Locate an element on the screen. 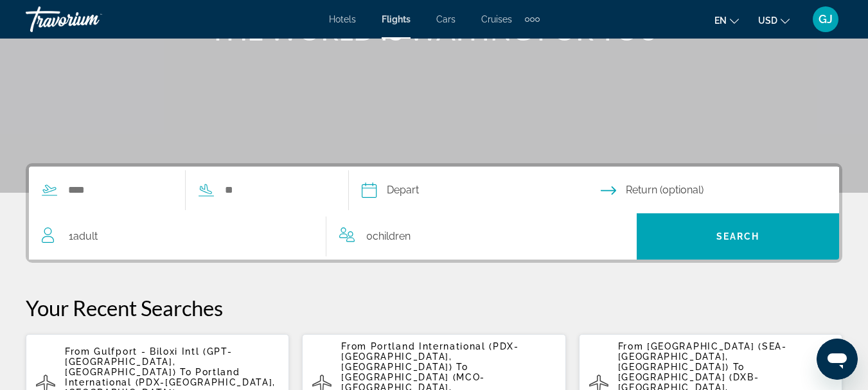  span: Adult is located at coordinates (86, 235).